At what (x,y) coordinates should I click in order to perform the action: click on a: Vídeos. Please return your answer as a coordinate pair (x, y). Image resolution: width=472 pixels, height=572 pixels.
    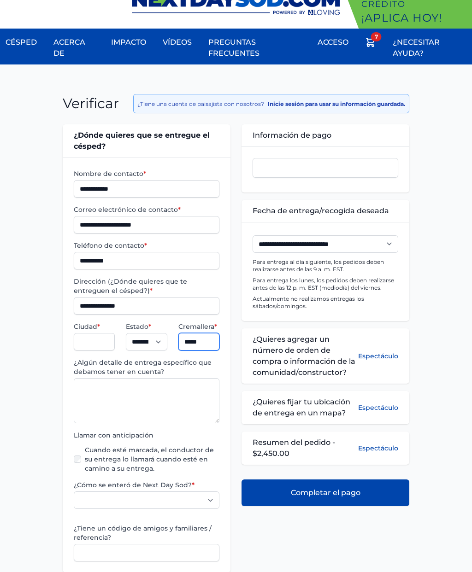
    Looking at the image, I should click on (177, 42).